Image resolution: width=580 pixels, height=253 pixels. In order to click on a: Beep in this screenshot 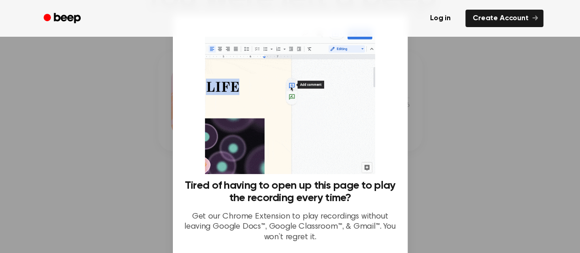, I will do `click(63, 18)`.